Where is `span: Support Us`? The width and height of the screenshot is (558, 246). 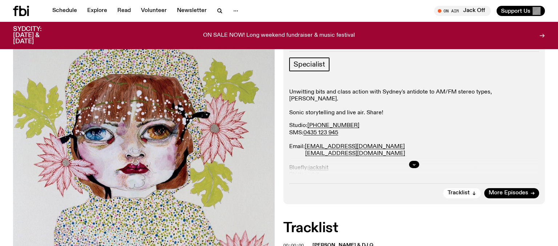 span: Support Us is located at coordinates (516, 11).